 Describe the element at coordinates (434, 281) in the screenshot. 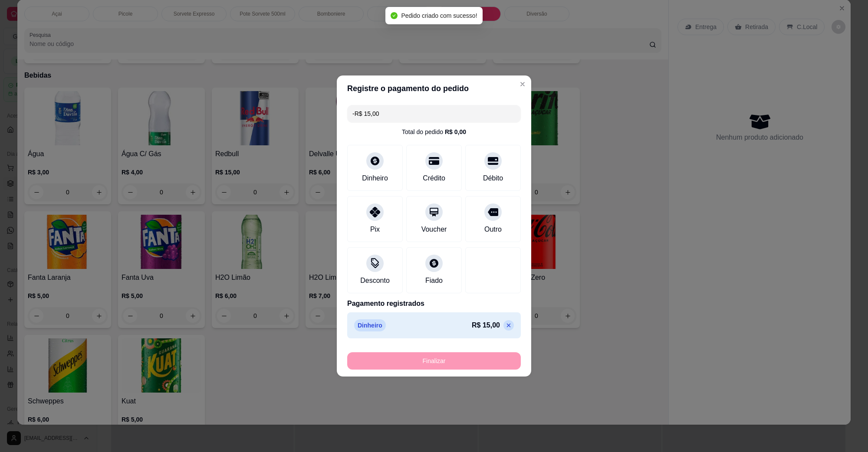

I see `div: Fiado` at that location.